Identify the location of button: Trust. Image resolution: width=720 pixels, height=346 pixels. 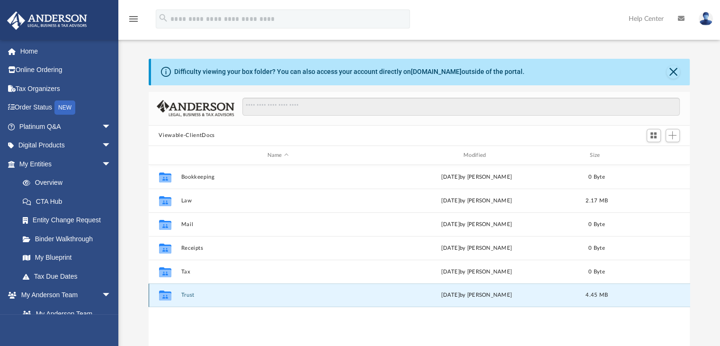
(278, 295).